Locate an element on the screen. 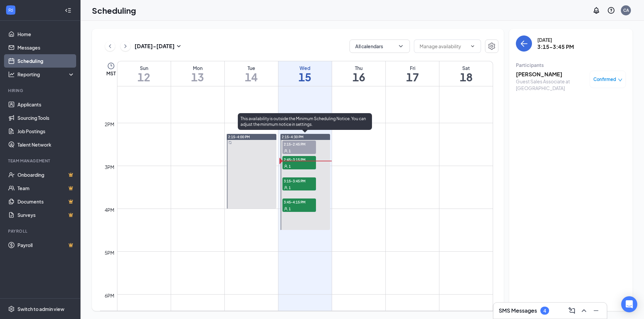 The image size is (644, 319). a: Scheduling is located at coordinates (46, 61).